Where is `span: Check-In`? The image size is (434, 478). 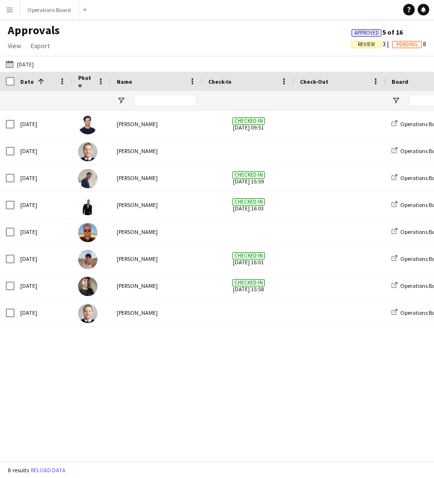
span: Check-In is located at coordinates (220, 81).